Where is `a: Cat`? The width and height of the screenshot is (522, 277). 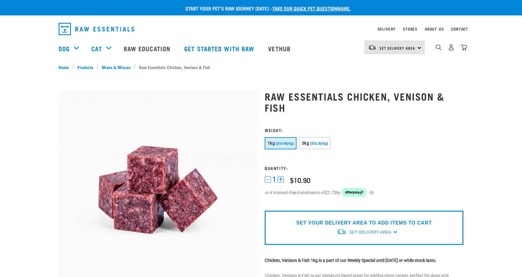
a: Cat is located at coordinates (97, 48).